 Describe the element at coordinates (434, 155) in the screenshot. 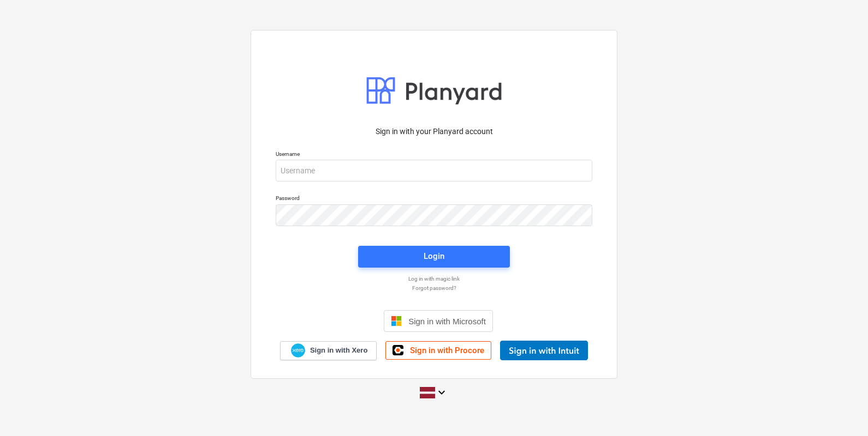

I see `p: Username` at that location.